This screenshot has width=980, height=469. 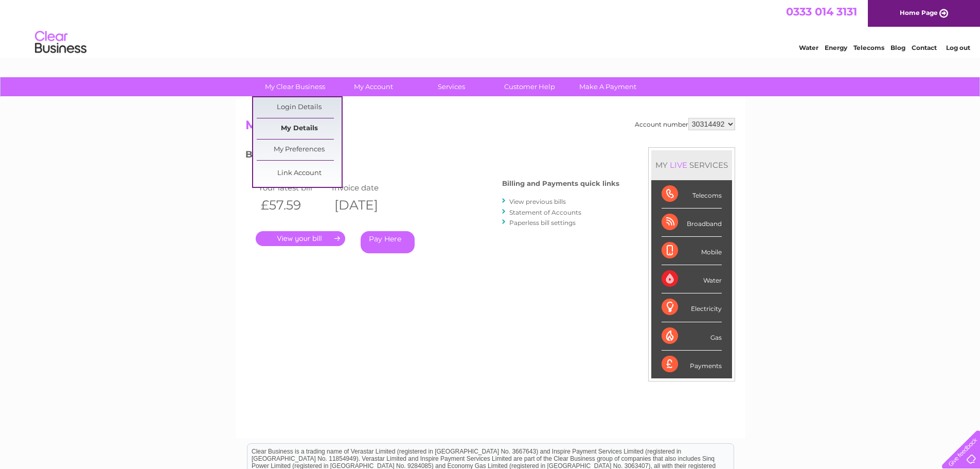 What do you see at coordinates (678, 164) in the screenshot?
I see `div: LIVE` at bounding box center [678, 164].